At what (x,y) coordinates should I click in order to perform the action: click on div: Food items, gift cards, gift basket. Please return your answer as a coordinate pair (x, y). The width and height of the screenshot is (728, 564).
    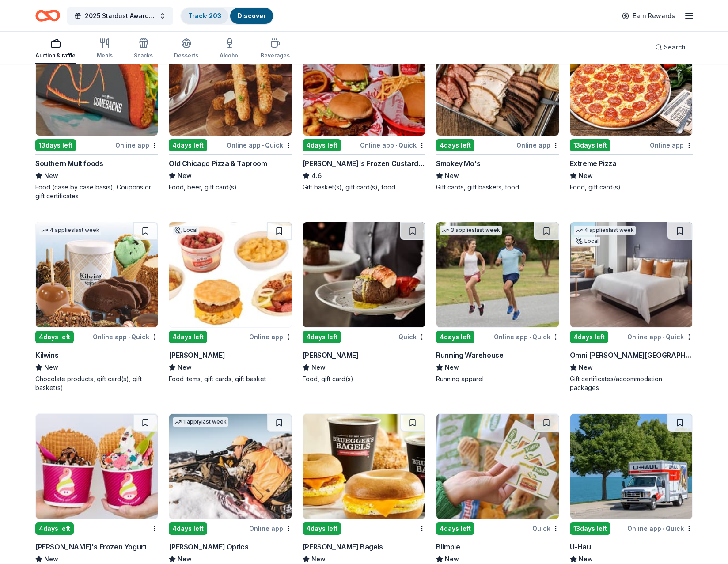
    Looking at the image, I should click on (230, 379).